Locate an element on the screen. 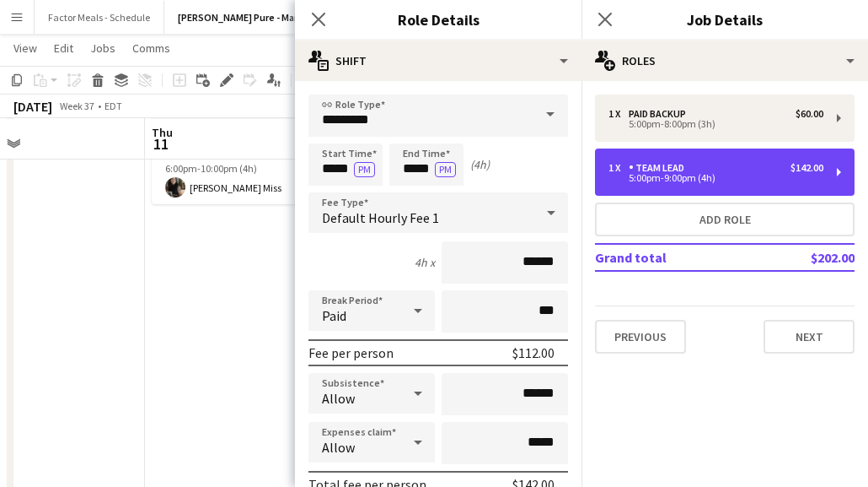 This screenshot has width=868, height=487. div: $142.00 is located at coordinates (806, 167).